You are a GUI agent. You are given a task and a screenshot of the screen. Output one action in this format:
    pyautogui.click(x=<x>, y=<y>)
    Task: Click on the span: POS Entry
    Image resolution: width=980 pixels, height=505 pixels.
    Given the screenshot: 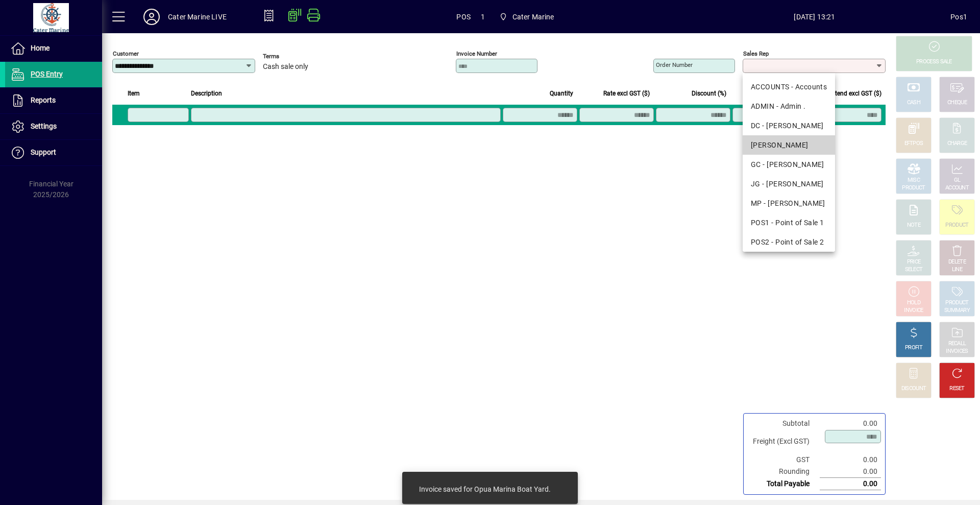 What is the action you would take?
    pyautogui.click(x=46, y=74)
    